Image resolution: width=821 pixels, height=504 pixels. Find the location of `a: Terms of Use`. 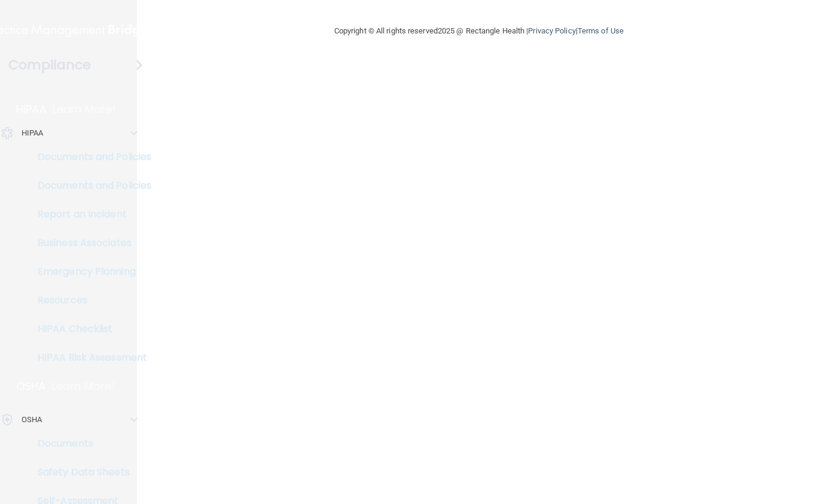

a: Terms of Use is located at coordinates (600, 30).